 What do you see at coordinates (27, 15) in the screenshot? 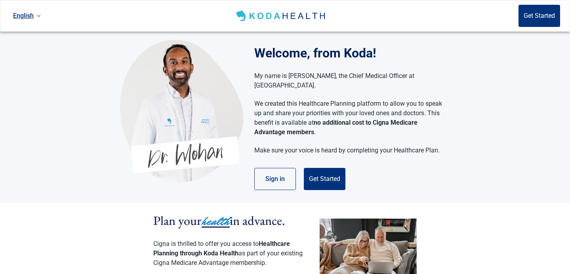
I see `a: Current language: English` at bounding box center [27, 15].